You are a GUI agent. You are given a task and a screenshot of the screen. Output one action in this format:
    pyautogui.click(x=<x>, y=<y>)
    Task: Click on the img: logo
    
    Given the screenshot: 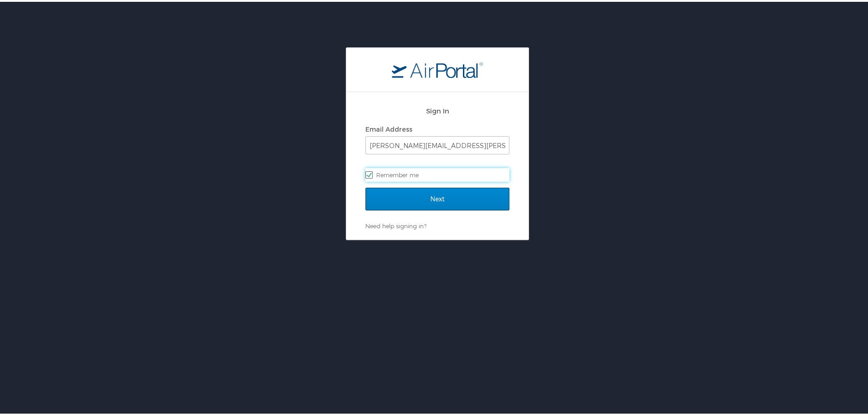 What is the action you would take?
    pyautogui.click(x=437, y=68)
    